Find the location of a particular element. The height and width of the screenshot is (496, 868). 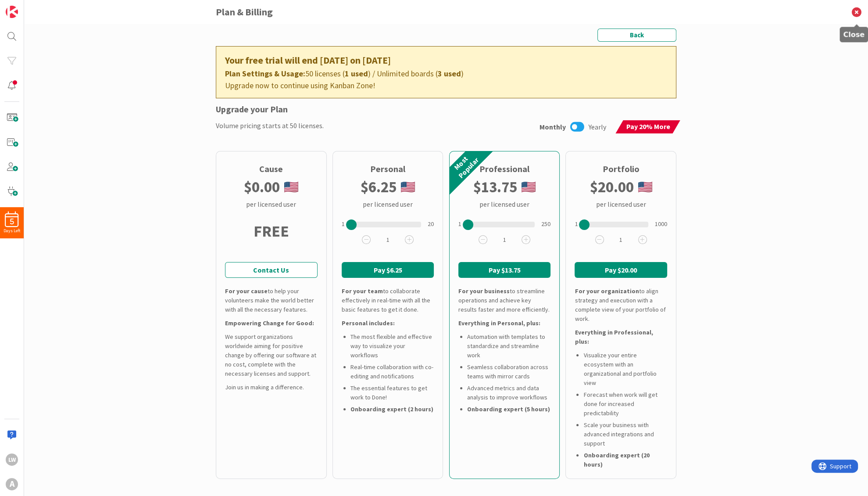

div: Portfolio is located at coordinates (621, 169).